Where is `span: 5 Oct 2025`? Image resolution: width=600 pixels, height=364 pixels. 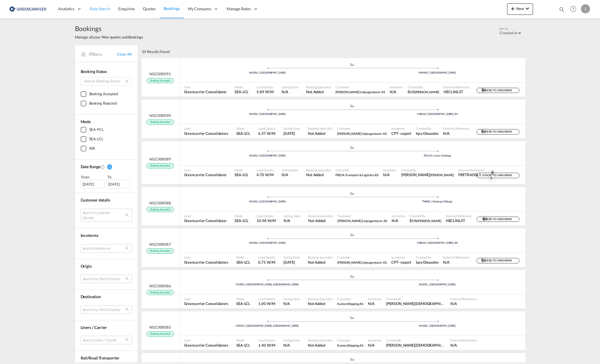 span: 5 Oct 2025 is located at coordinates (292, 262).